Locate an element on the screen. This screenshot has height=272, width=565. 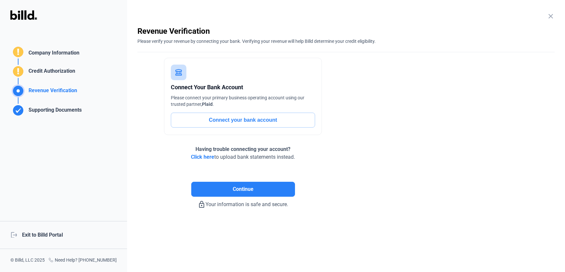
div: Company Information is located at coordinates (52, 53).